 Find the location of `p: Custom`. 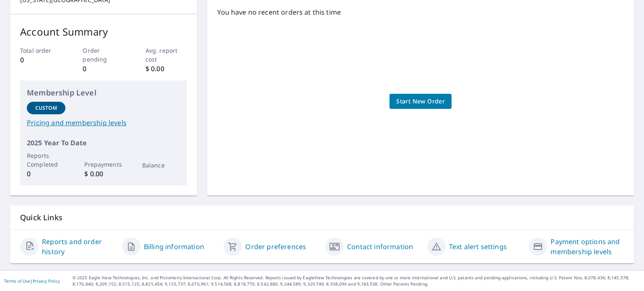

p: Custom is located at coordinates (46, 108).